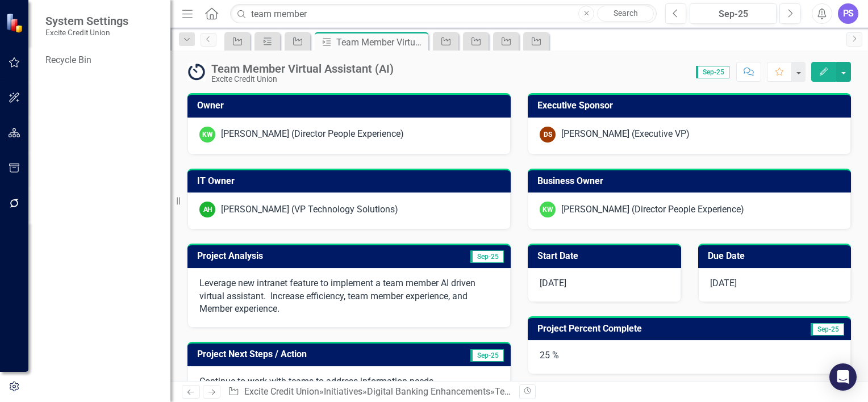 Image resolution: width=868 pixels, height=402 pixels. Describe the element at coordinates (843, 377) in the screenshot. I see `div: Open Intercom Messenger` at that location.